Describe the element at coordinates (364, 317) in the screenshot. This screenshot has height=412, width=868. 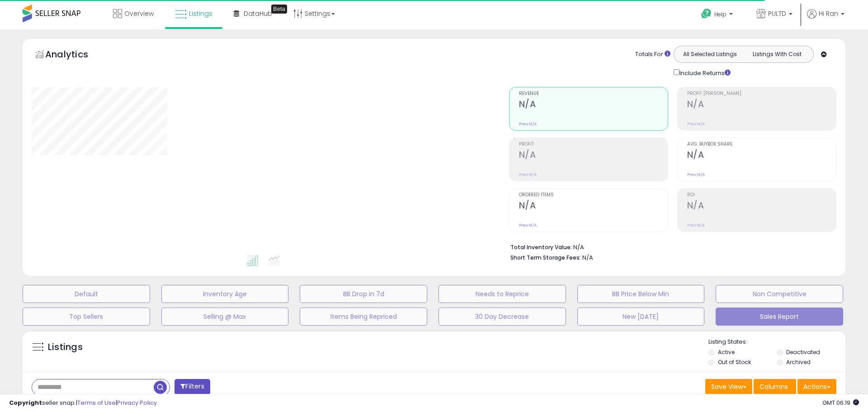
I see `button: Items Being Repriced` at that location.